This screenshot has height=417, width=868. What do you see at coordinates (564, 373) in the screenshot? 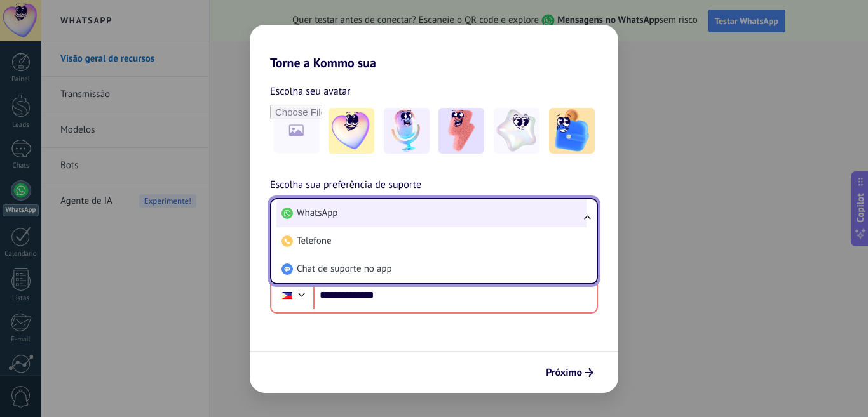
I see `span: Próximo` at bounding box center [564, 373].